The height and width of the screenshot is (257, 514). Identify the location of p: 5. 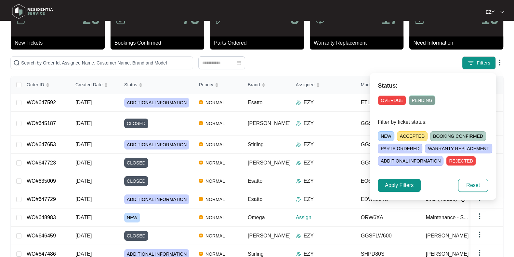
(295, 19).